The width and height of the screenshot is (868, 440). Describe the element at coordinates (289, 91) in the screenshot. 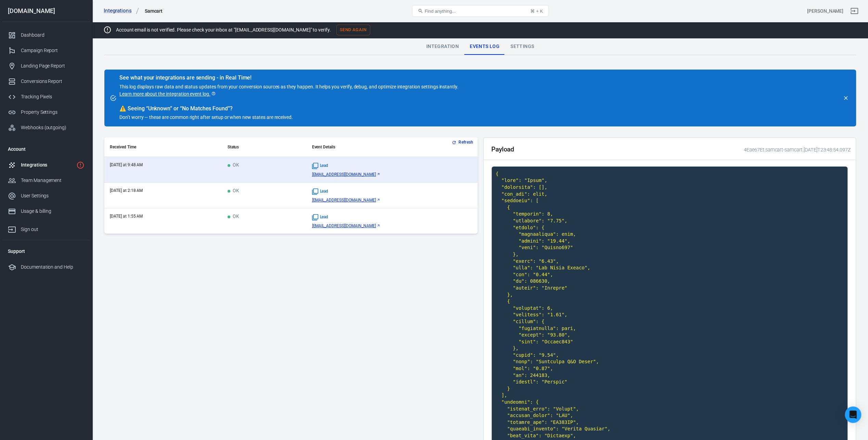

I see `p: This log displays raw data and status updates from your conversion sources as they happen. It hel...` at that location.